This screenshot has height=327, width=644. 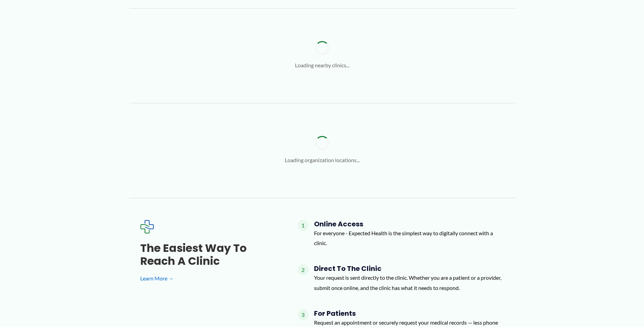 What do you see at coordinates (208, 255) in the screenshot?
I see `h3: The Easiest Way to Reach a Clinic` at bounding box center [208, 255].